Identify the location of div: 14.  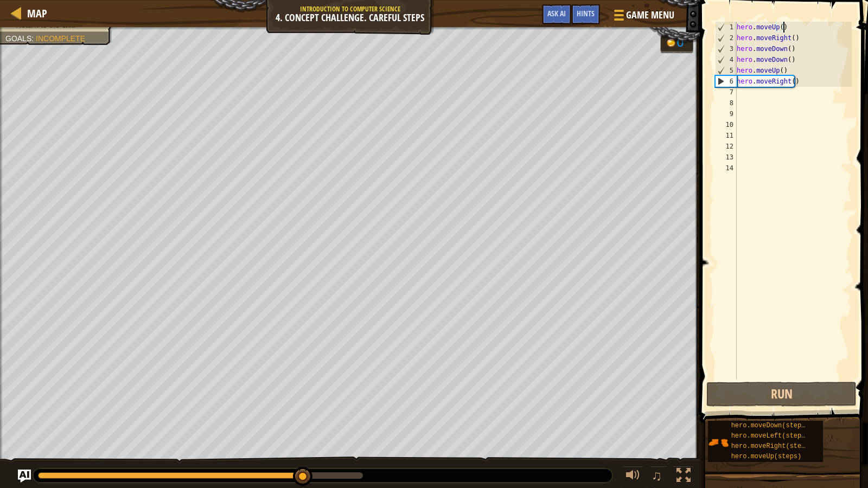
(726, 168).